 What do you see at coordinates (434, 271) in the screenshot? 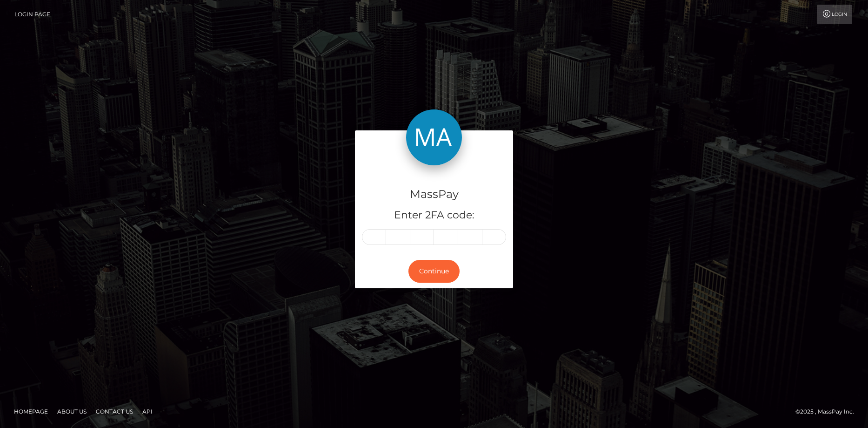
I see `button: Continue` at bounding box center [434, 271].